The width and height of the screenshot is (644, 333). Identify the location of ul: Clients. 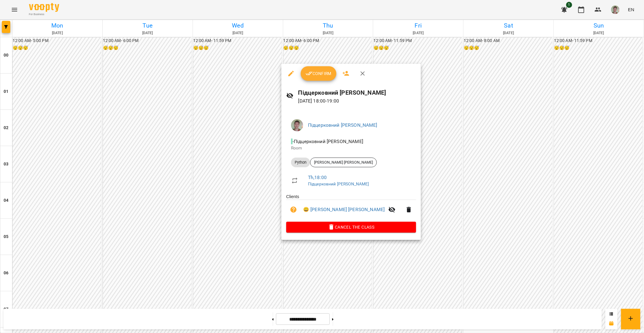
(351, 207).